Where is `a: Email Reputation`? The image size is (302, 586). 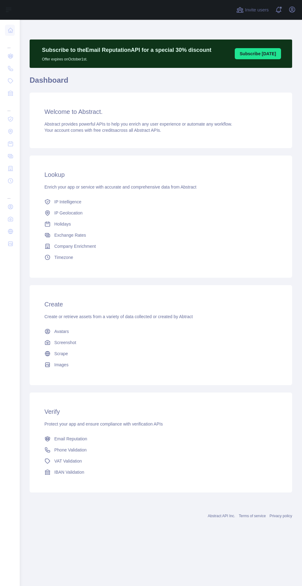 a: Email Reputation is located at coordinates (161, 439).